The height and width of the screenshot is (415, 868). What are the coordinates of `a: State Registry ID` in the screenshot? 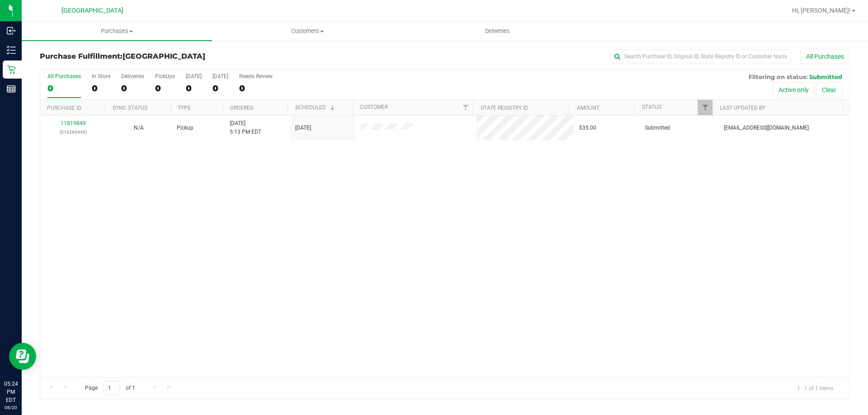 It's located at (504, 108).